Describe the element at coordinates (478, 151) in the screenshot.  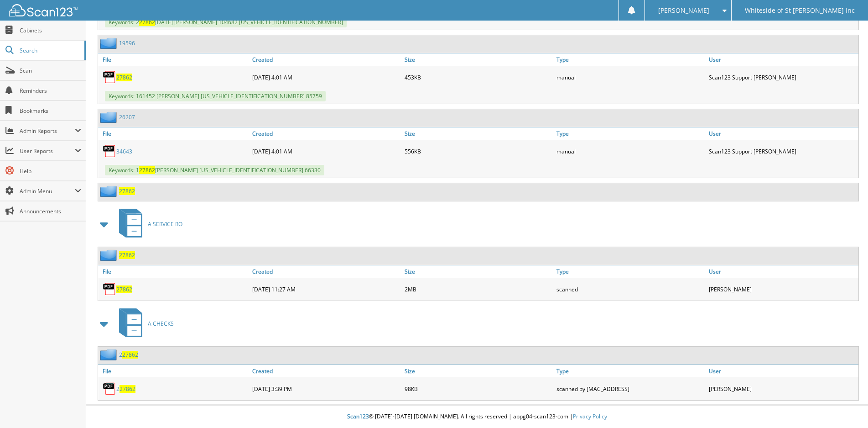
I see `div: 556KB` at that location.